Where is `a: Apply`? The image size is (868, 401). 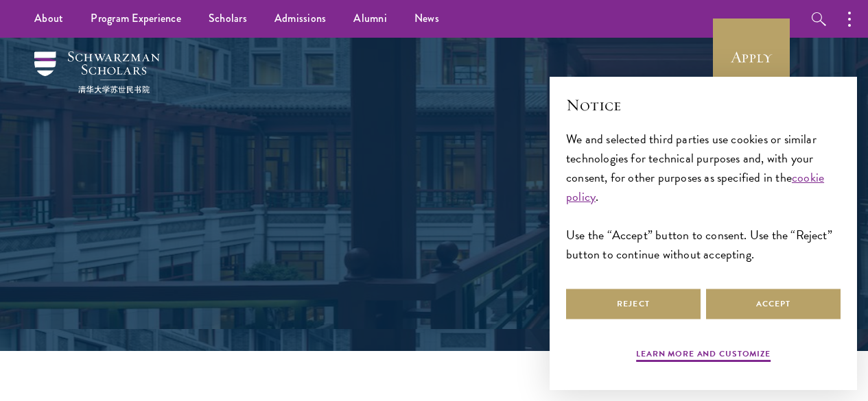 a: Apply is located at coordinates (751, 57).